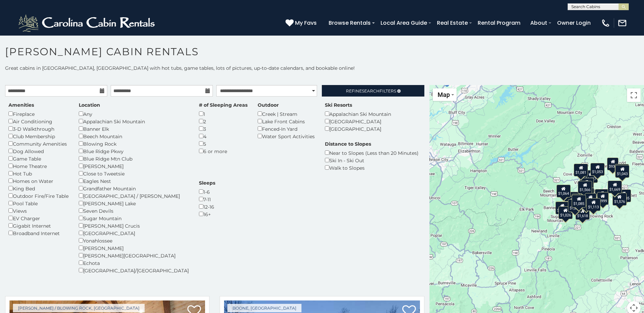  I want to click on div: Home Theatre, so click(38, 166).